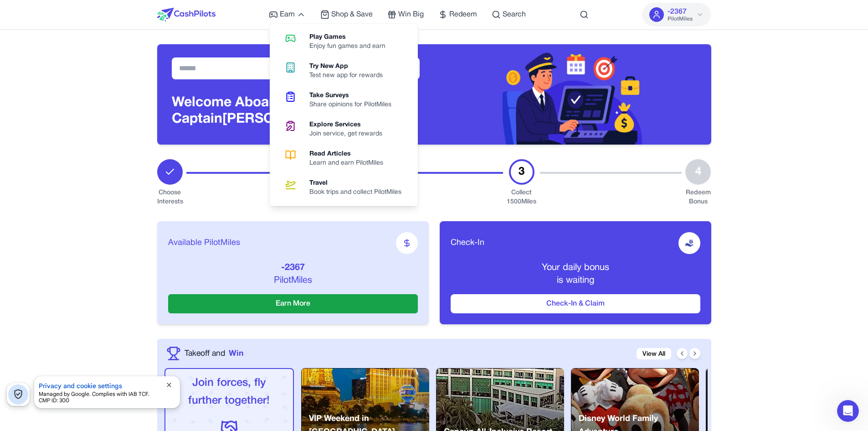 This screenshot has width=868, height=431. Describe the element at coordinates (205, 353) in the screenshot. I see `span: Takeoff and` at that location.